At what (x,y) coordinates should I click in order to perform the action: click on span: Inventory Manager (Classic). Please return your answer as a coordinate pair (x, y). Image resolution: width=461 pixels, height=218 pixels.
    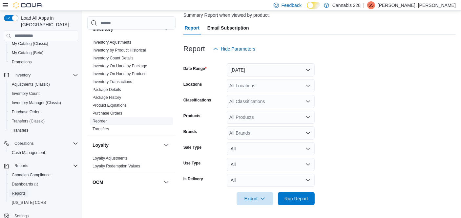
    Looking at the image, I should click on (44, 103).